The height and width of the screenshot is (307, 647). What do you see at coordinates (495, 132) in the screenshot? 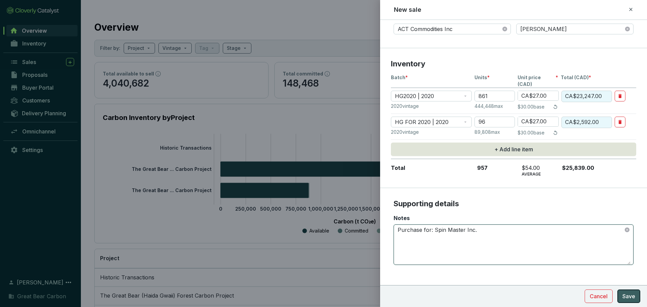
I see `p: 89,808 max` at bounding box center [495, 132].